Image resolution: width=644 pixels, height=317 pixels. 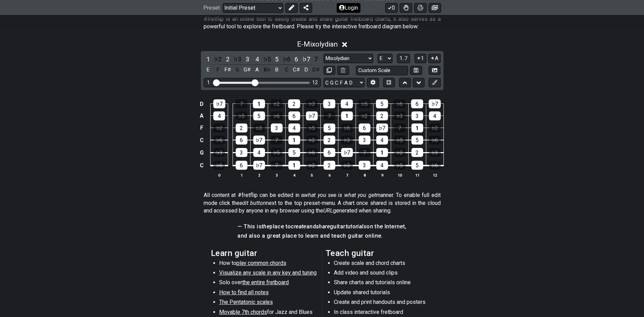 What do you see at coordinates (329, 175) in the screenshot?
I see `th: 6` at bounding box center [329, 175].